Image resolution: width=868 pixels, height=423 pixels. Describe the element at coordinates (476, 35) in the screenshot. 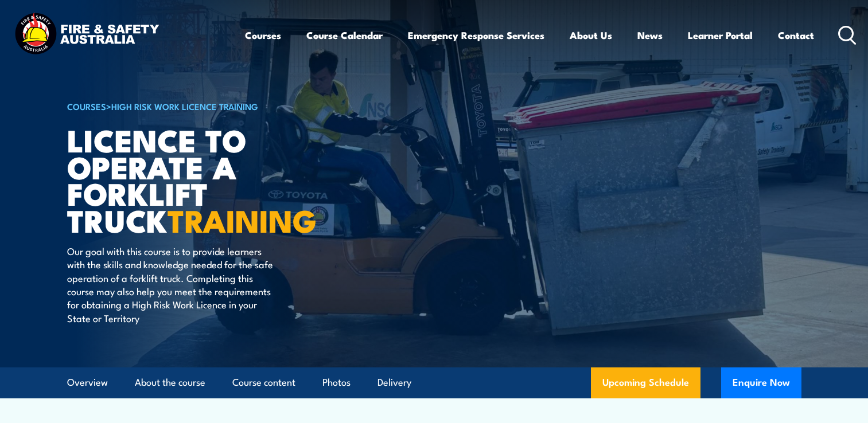

I see `a: Emergency Response Services` at that location.